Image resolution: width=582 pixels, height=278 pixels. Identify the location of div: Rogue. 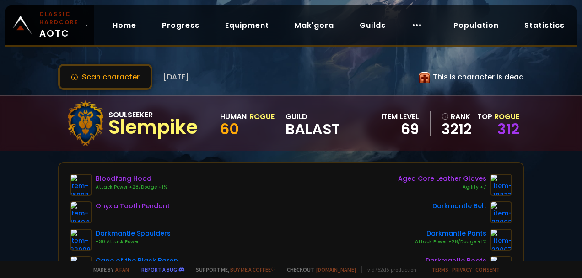
(262, 117).